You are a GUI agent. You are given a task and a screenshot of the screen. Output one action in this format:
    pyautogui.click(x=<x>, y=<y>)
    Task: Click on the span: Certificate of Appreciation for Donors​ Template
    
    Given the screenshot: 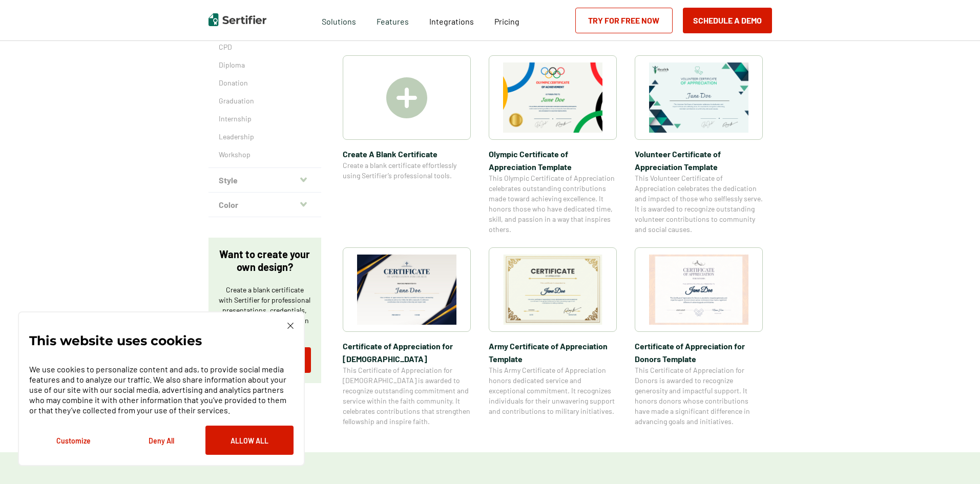 What is the action you would take?
    pyautogui.click(x=699, y=352)
    